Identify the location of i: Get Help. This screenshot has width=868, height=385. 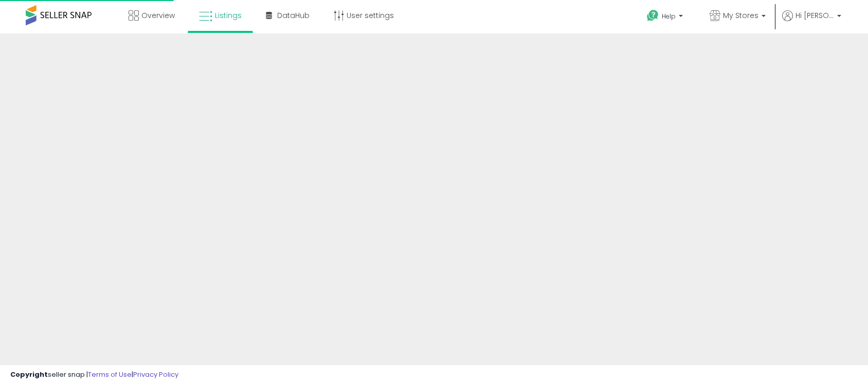
(652, 15).